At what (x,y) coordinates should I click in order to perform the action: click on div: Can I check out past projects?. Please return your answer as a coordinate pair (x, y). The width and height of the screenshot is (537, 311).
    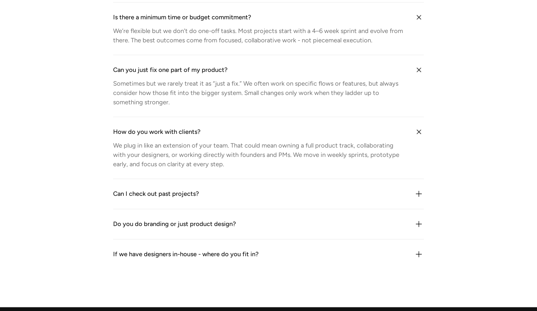
    Looking at the image, I should click on (156, 194).